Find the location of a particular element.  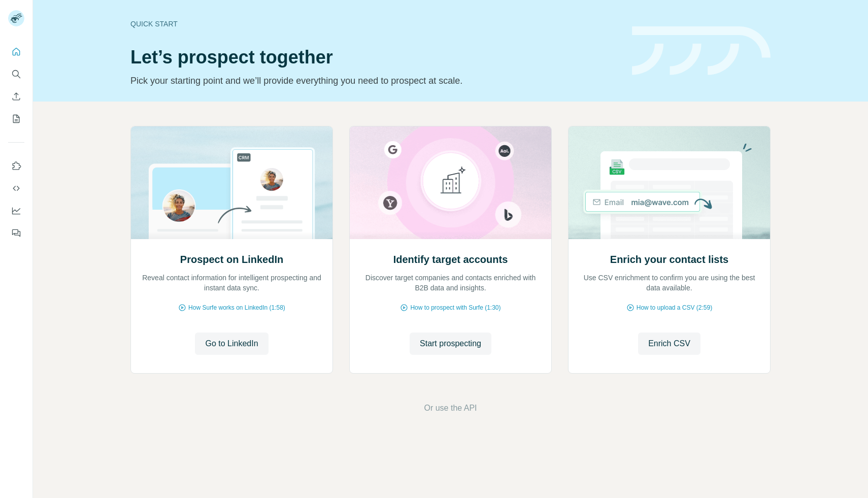

button: Use Surfe on LinkedIn is located at coordinates (16, 166).